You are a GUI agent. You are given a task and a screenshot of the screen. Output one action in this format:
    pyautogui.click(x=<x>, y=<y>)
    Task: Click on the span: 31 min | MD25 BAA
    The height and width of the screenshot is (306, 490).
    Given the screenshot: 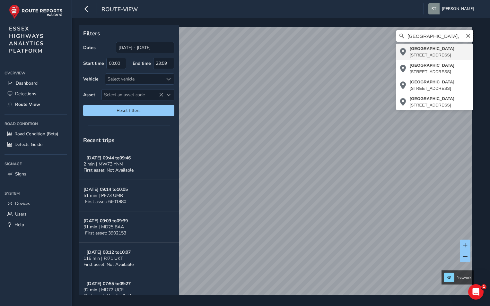 What is the action you would take?
    pyautogui.click(x=104, y=227)
    